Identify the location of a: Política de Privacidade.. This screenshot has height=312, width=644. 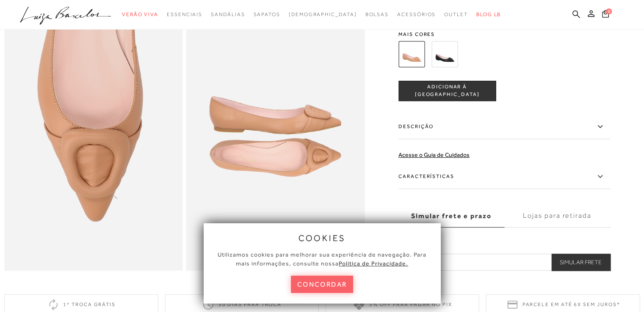
(373, 263).